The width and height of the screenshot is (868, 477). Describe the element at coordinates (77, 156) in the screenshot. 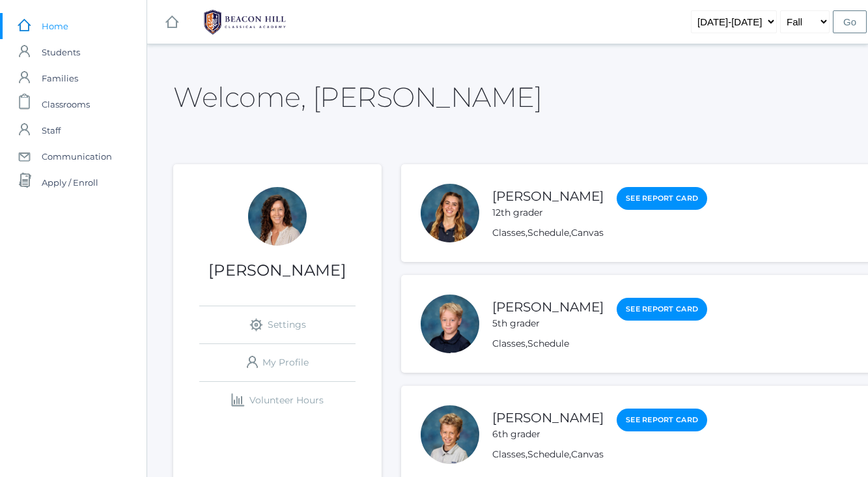

I see `span: Communication` at that location.